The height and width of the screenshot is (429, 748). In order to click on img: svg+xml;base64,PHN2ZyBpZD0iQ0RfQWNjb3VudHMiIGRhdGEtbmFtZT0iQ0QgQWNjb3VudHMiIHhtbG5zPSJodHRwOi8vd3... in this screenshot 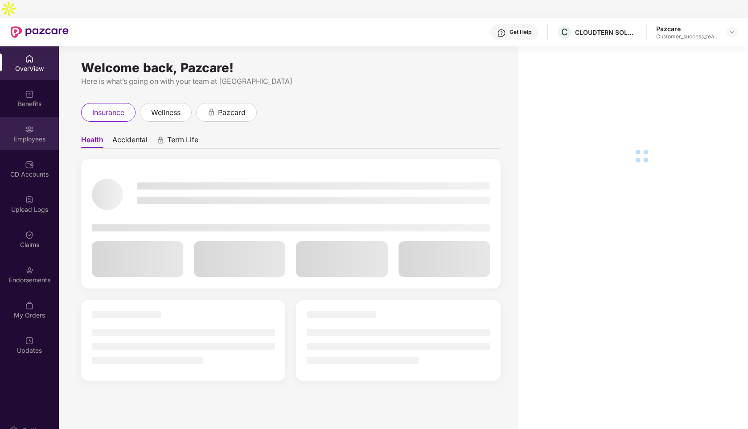, I will do `click(29, 164)`.